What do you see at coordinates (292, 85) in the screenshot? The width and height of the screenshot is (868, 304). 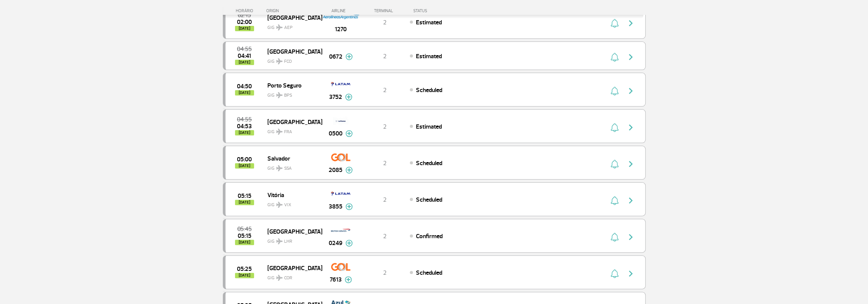 I see `span: Porto Seguro` at bounding box center [292, 85].